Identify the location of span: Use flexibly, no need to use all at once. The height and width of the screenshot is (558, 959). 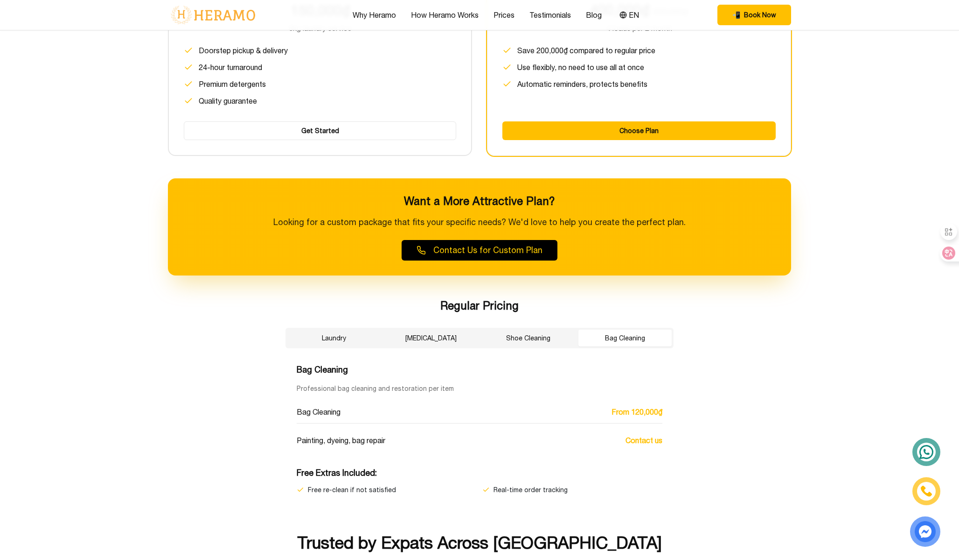
(581, 67).